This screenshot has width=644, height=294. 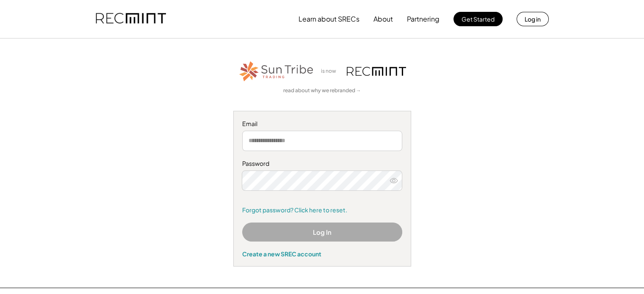 What do you see at coordinates (322, 210) in the screenshot?
I see `a: Forgot password? Click here to reset.` at bounding box center [322, 210].